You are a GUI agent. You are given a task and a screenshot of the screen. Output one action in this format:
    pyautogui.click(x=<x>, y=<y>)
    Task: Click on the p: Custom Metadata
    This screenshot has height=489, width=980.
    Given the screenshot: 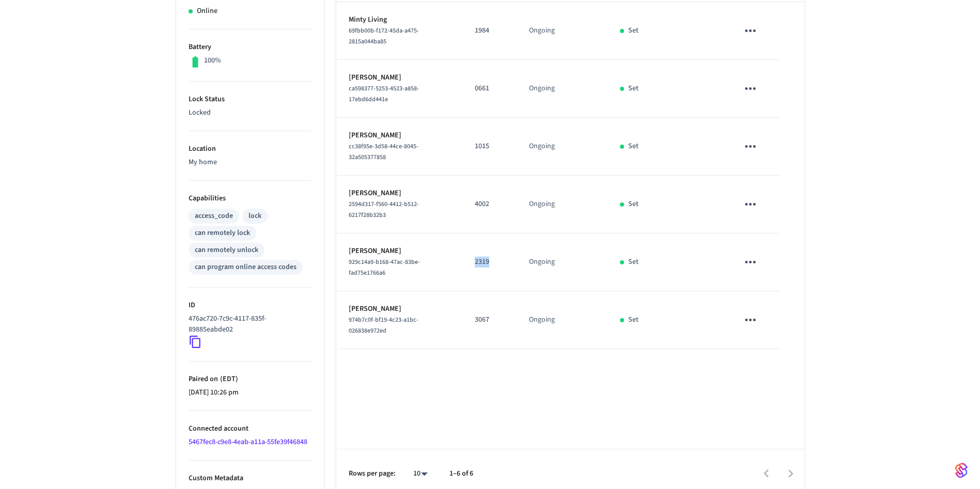 What is the action you would take?
    pyautogui.click(x=250, y=478)
    